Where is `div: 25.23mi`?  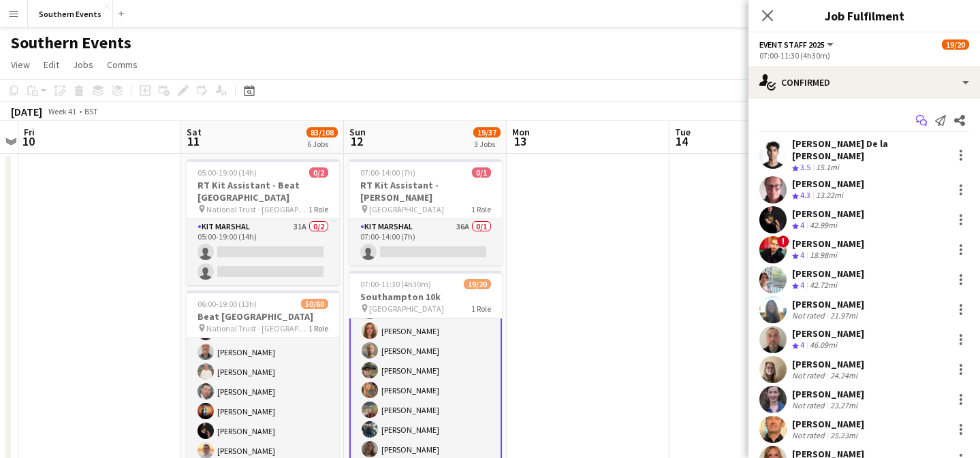 div: 25.23mi is located at coordinates (844, 435).